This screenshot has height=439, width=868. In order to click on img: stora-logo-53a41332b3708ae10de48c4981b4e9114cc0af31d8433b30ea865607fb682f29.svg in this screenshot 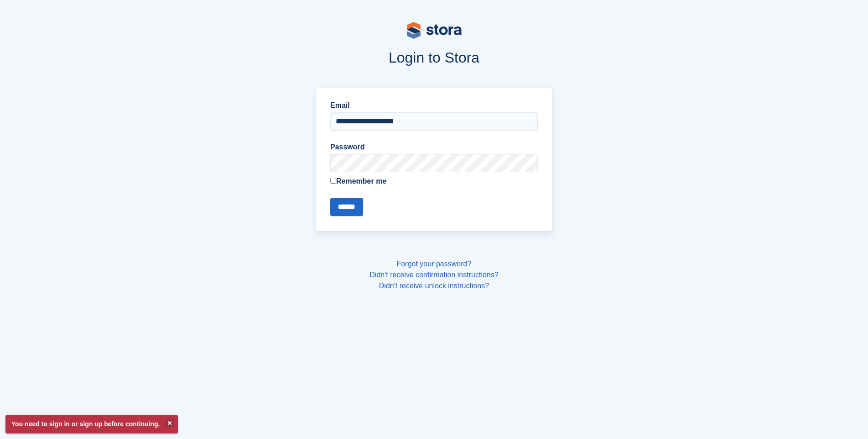, I will do `click(434, 30)`.